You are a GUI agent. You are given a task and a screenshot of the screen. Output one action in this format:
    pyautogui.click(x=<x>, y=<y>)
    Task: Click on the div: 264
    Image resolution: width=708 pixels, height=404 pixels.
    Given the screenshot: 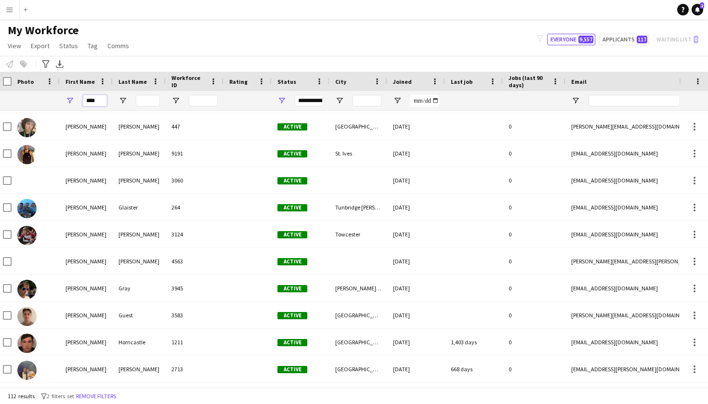 What is the action you would take?
    pyautogui.click(x=195, y=207)
    